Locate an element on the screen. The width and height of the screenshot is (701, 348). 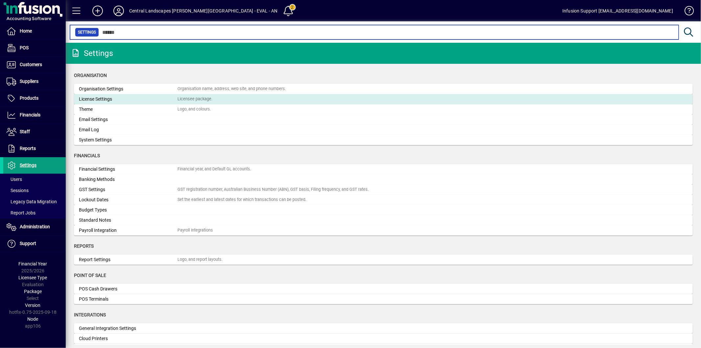
div: License Settings is located at coordinates (128, 99).